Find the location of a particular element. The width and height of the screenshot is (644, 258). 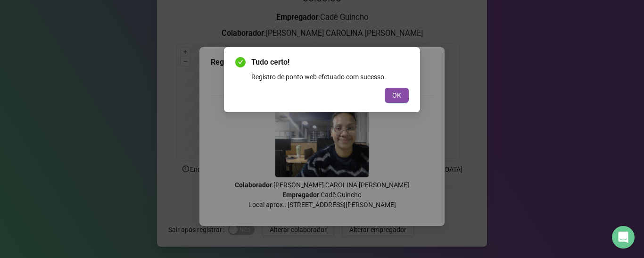

div: Registro de ponto web efetuado com sucesso. is located at coordinates (330, 77).